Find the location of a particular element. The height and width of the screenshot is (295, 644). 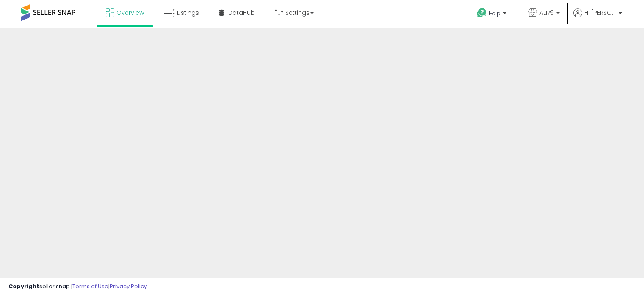

span: Au79 is located at coordinates (547, 13).